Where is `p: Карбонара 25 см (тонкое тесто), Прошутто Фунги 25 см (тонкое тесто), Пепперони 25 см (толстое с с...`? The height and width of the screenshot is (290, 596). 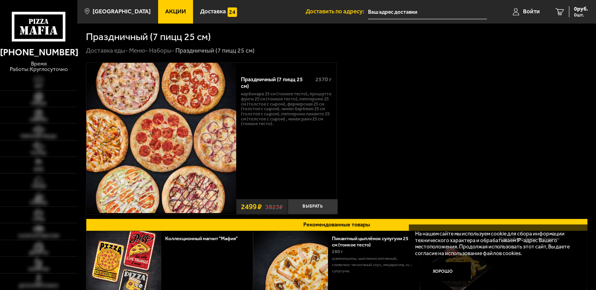 p: Карбонара 25 см (тонкое тесто), Прошутто Фунги 25 см (тонкое тесто), Пепперони 25 см (толстое с с... is located at coordinates (286, 109).